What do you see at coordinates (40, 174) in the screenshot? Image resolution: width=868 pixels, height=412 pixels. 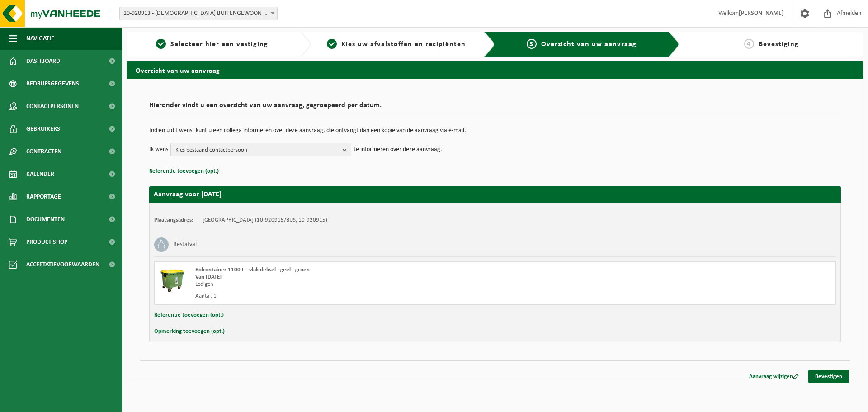 I see `span: Kalender` at bounding box center [40, 174].